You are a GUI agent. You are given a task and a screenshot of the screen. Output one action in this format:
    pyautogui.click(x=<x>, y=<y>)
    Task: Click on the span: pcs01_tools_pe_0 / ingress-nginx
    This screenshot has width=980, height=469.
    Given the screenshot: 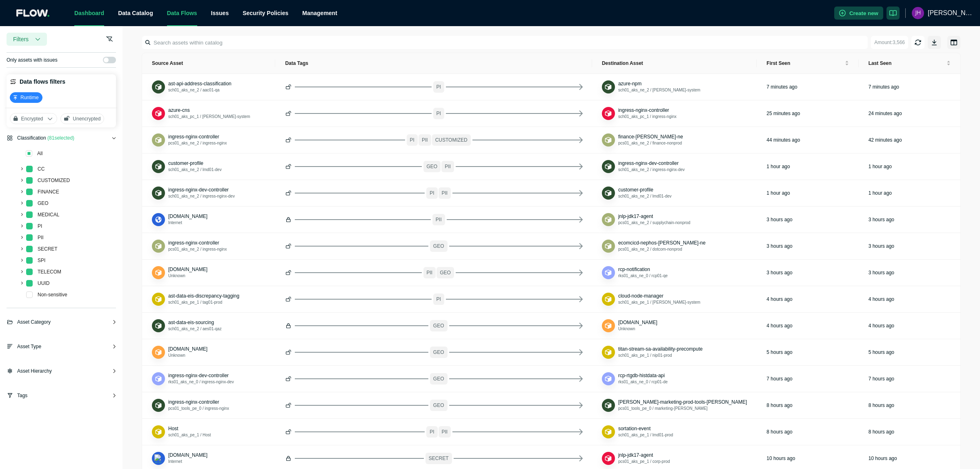 What is the action you would take?
    pyautogui.click(x=199, y=408)
    